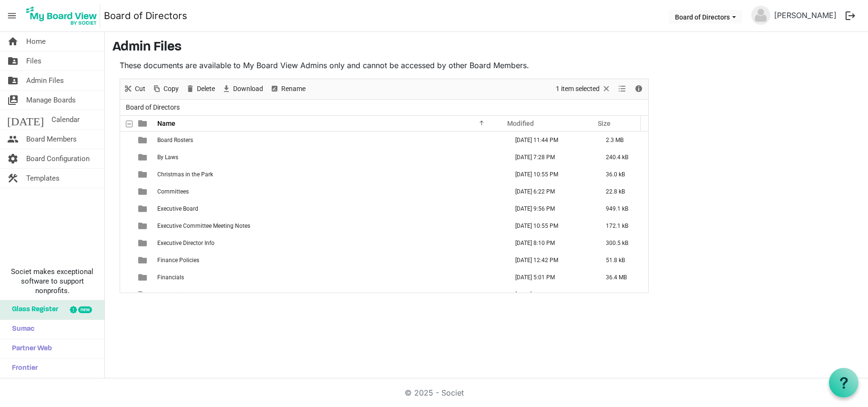 The height and width of the screenshot is (407, 868). What do you see at coordinates (52, 282) in the screenshot?
I see `span: Societ makes exceptional software to support nonprofits.` at bounding box center [52, 282].